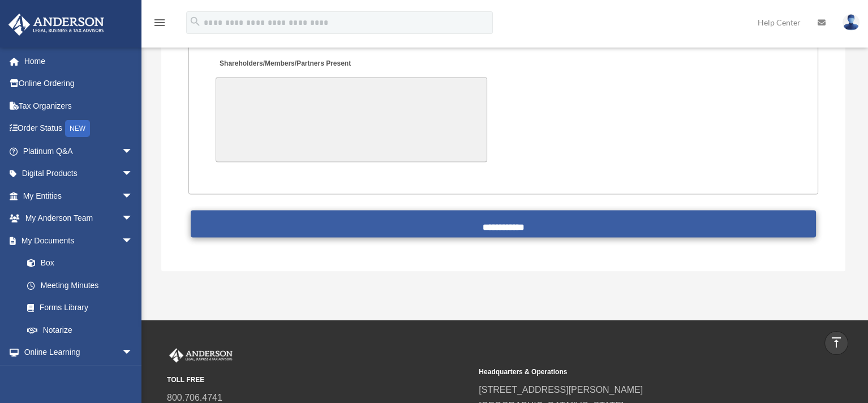 The width and height of the screenshot is (868, 403). Describe the element at coordinates (160, 22) in the screenshot. I see `i: menu` at that location.